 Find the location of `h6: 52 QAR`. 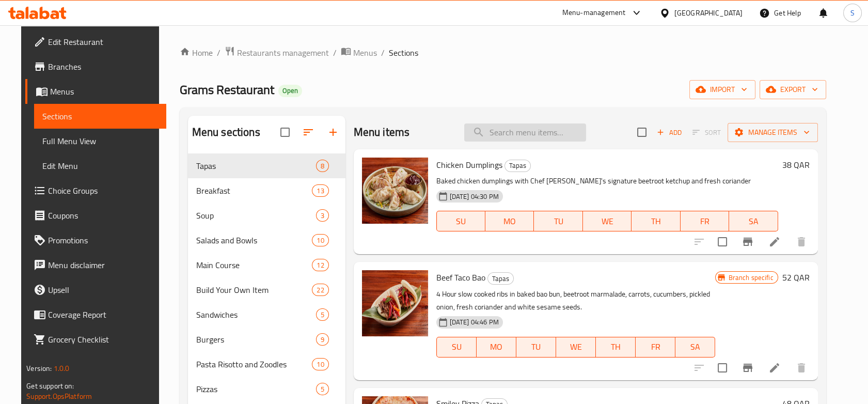

h6: 52 QAR is located at coordinates (795, 277).